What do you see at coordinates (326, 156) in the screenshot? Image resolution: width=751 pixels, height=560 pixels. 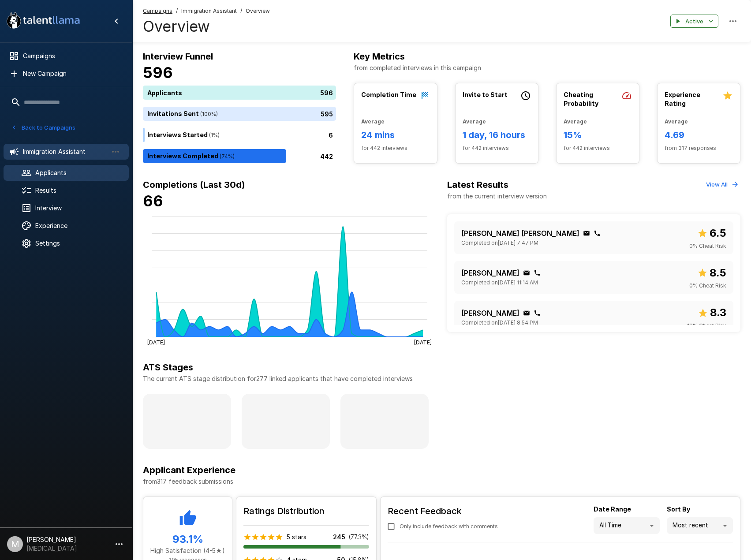 I see `p: 442` at bounding box center [326, 156].